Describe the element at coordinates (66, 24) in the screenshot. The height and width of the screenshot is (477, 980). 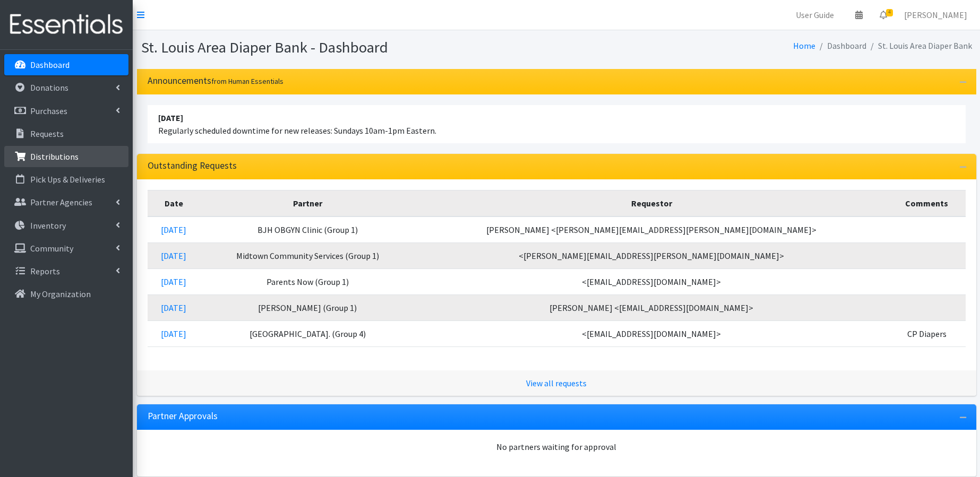
I see `img: HumanEssentials` at that location.